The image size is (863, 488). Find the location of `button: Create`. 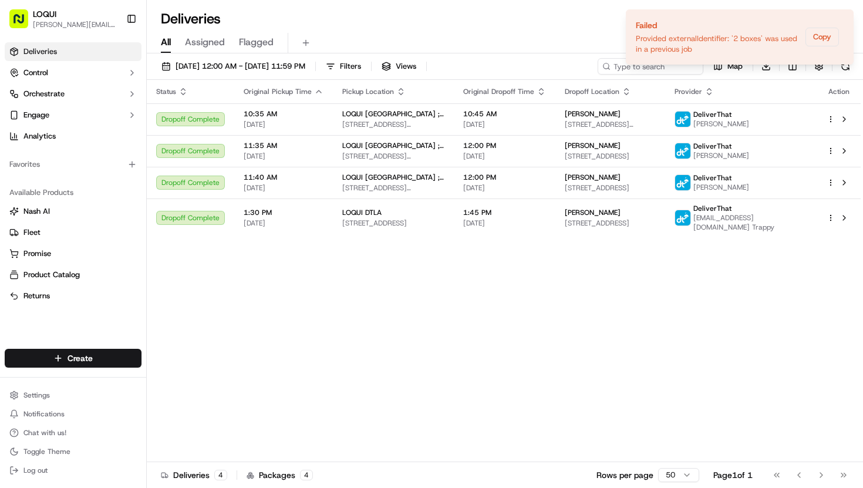

button: Create is located at coordinates (73, 358).